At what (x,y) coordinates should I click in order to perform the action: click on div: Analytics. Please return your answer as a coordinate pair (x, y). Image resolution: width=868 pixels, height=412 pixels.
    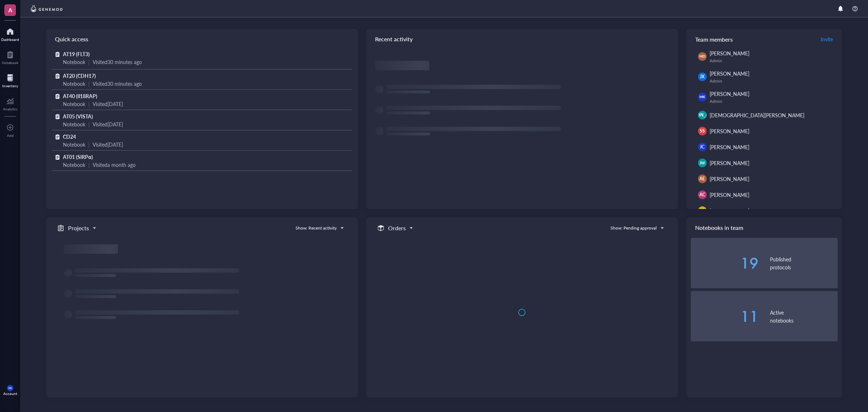
    Looking at the image, I should click on (10, 109).